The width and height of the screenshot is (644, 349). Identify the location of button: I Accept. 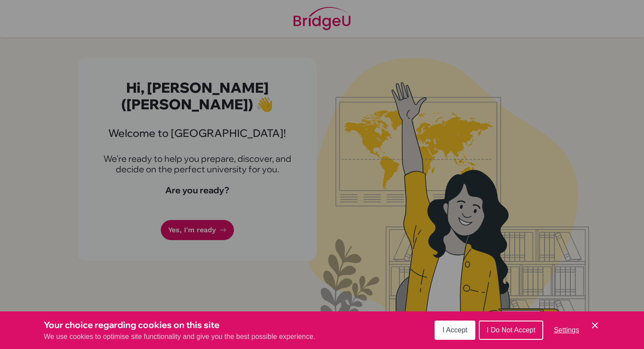
(455, 331).